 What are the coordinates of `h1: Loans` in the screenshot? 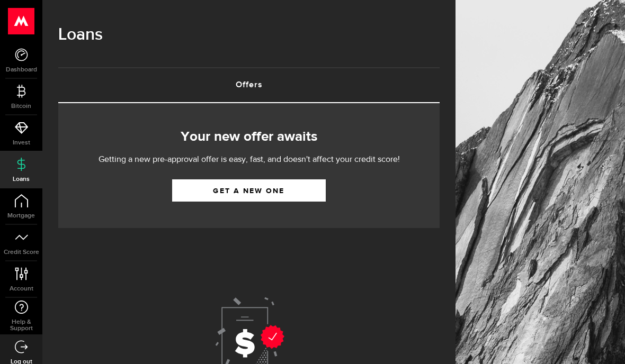 It's located at (249, 35).